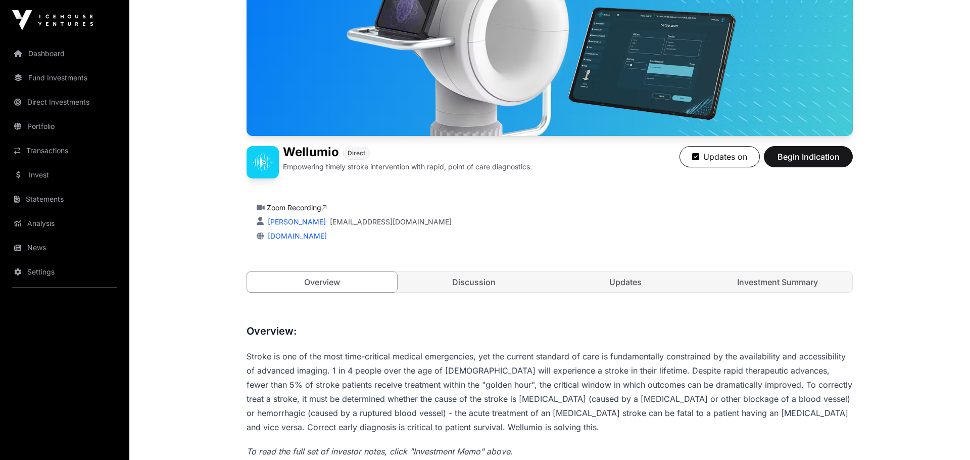 Image resolution: width=970 pixels, height=460 pixels. What do you see at coordinates (65, 248) in the screenshot?
I see `a: News` at bounding box center [65, 248].